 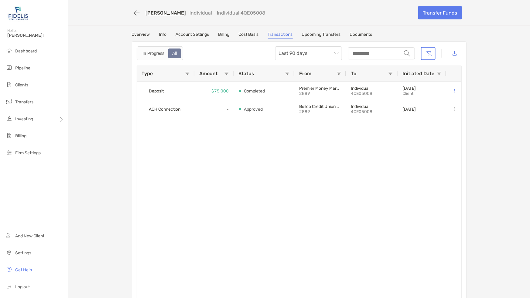 I want to click on span: Pipeline, so click(x=23, y=68).